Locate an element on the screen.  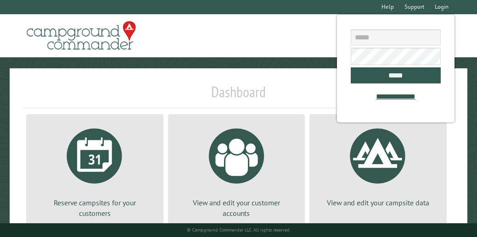
a: View and edit your campsite data is located at coordinates (378, 165).